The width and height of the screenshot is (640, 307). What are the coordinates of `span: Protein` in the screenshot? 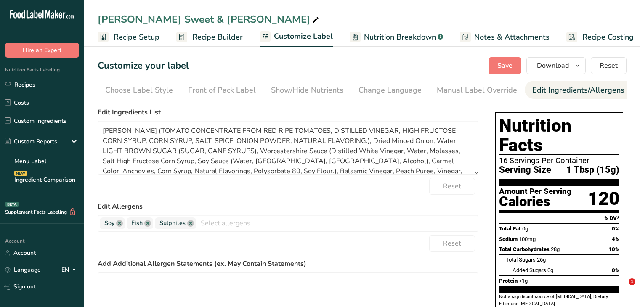 It's located at (509, 281).